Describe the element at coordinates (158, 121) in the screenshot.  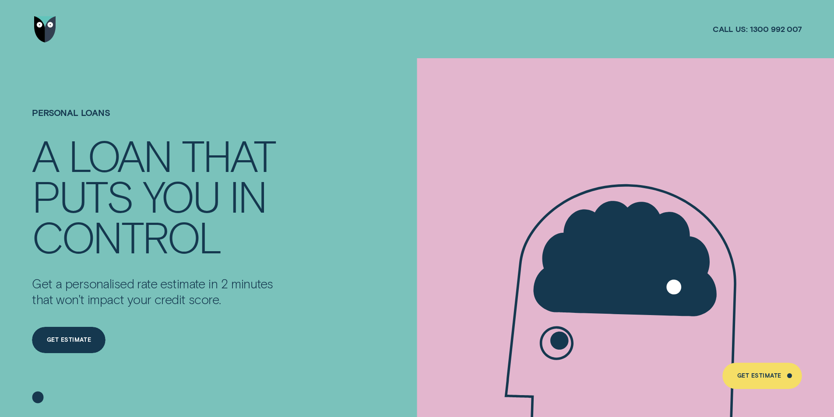
I see `h1: Personal Loans` at that location.